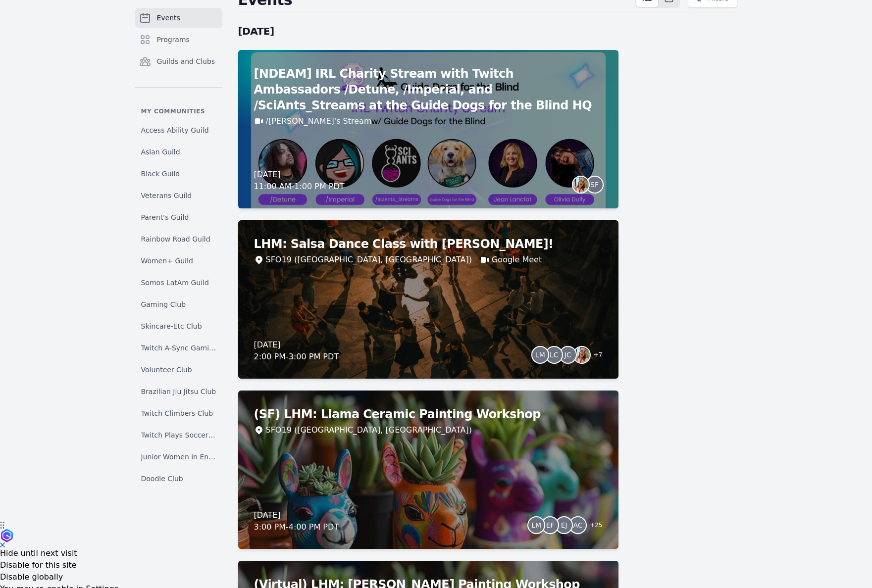 Image resolution: width=872 pixels, height=588 pixels. What do you see at coordinates (179, 391) in the screenshot?
I see `a: Brazilian Jiu Jitsu Club` at bounding box center [179, 391].